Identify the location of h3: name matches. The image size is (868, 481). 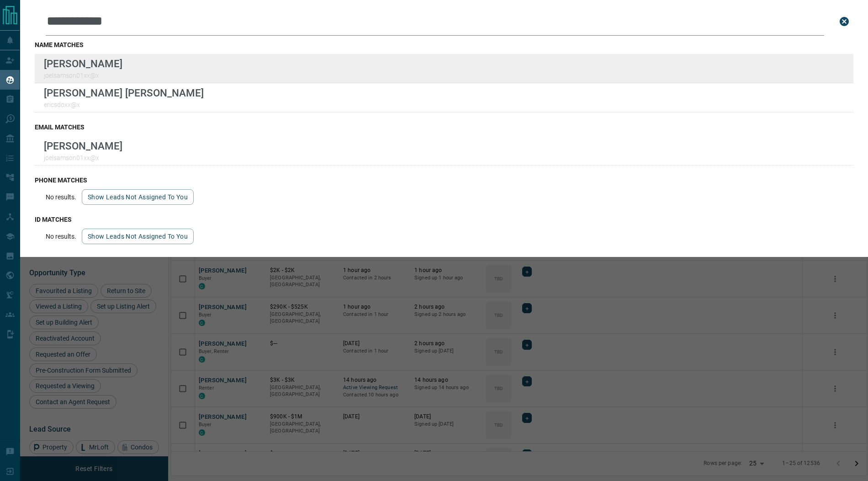
(444, 45).